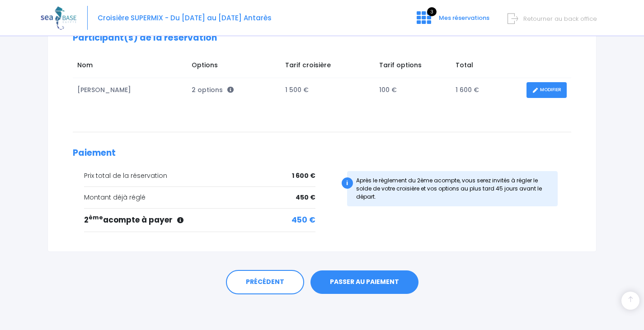 This screenshot has height=330, width=644. What do you see at coordinates (328, 67) in the screenshot?
I see `td: Tarif croisière` at bounding box center [328, 67].